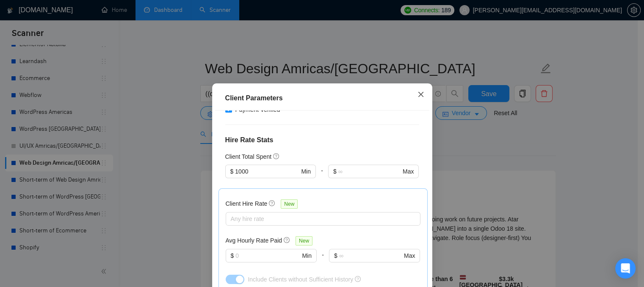 The image size is (644, 287). What do you see at coordinates (322, 98) in the screenshot?
I see `div: Client Parameters` at bounding box center [322, 98].